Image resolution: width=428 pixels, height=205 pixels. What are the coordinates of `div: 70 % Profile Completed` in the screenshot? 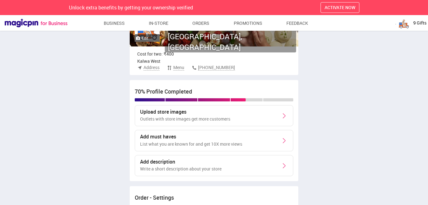 It's located at (214, 91).